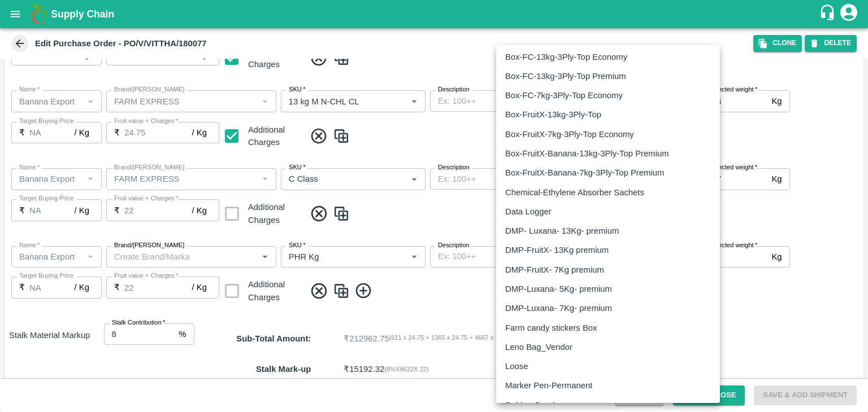 The image size is (868, 412). Describe the element at coordinates (575, 193) in the screenshot. I see `p: Chemical-Ethylene Absorber Sachets` at that location.